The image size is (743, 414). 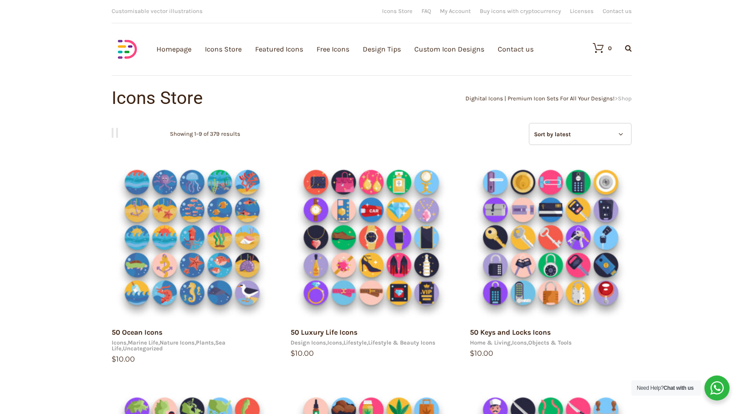 What do you see at coordinates (205, 134) in the screenshot?
I see `p: Showing 1–9 of 379 results` at bounding box center [205, 134].